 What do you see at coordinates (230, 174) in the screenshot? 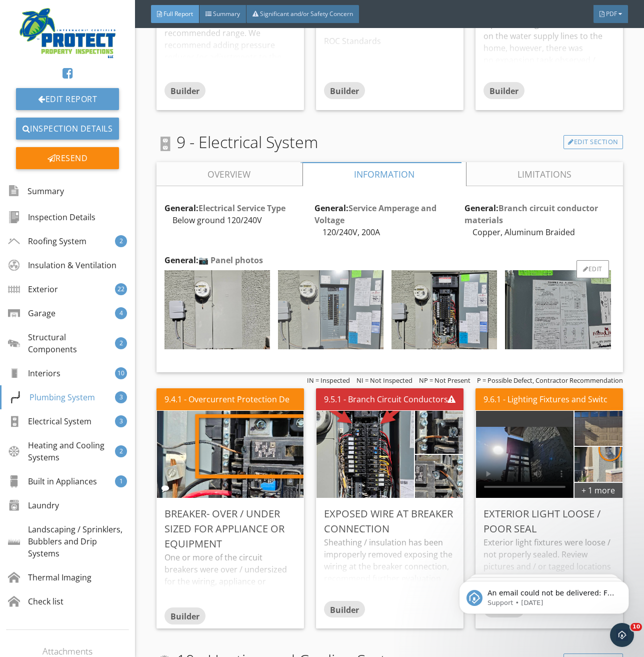
I see `a: Overview` at bounding box center [230, 174].